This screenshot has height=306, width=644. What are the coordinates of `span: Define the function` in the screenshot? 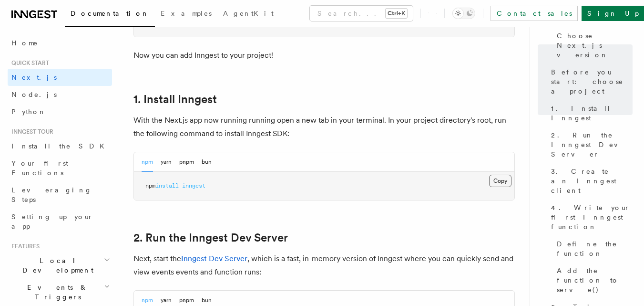 It's located at (594, 249).